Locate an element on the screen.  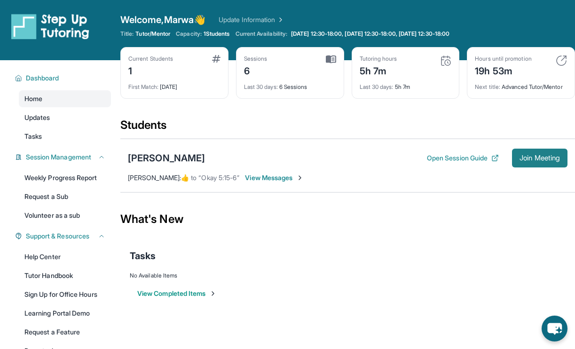
button: chat-button is located at coordinates (554, 328).